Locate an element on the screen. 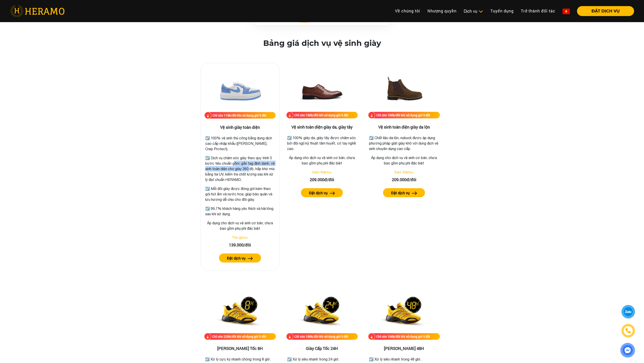  img: Giày Nhanh 48H is located at coordinates (404, 310).